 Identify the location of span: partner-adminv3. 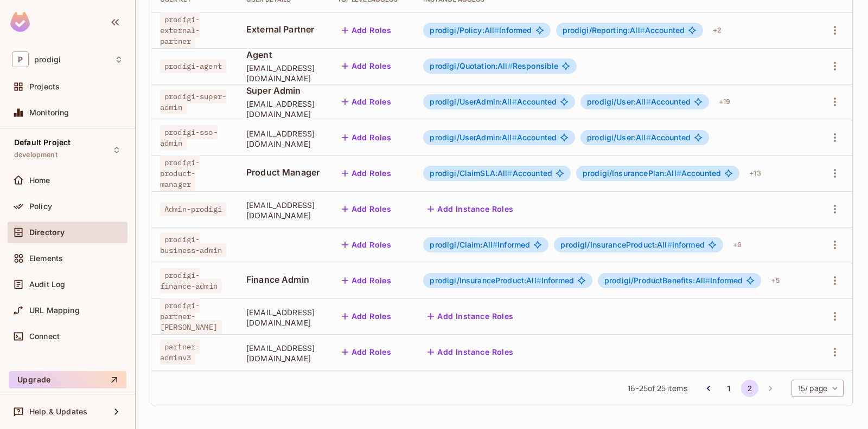
(180, 352).